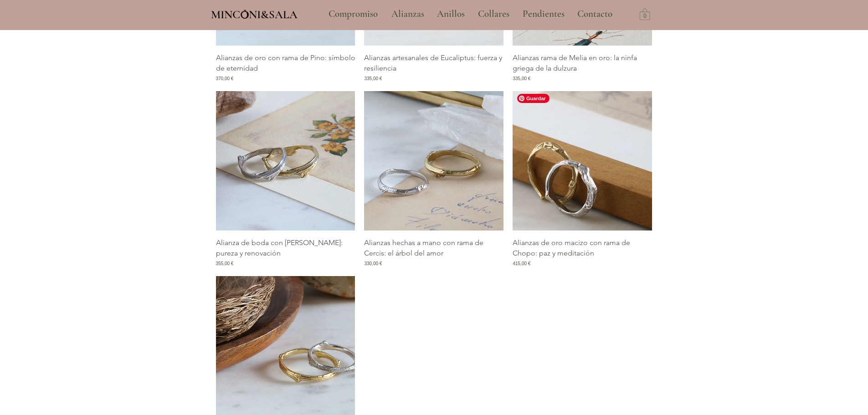 This screenshot has height=415, width=868. Describe the element at coordinates (594, 14) in the screenshot. I see `p: Contacto` at that location.